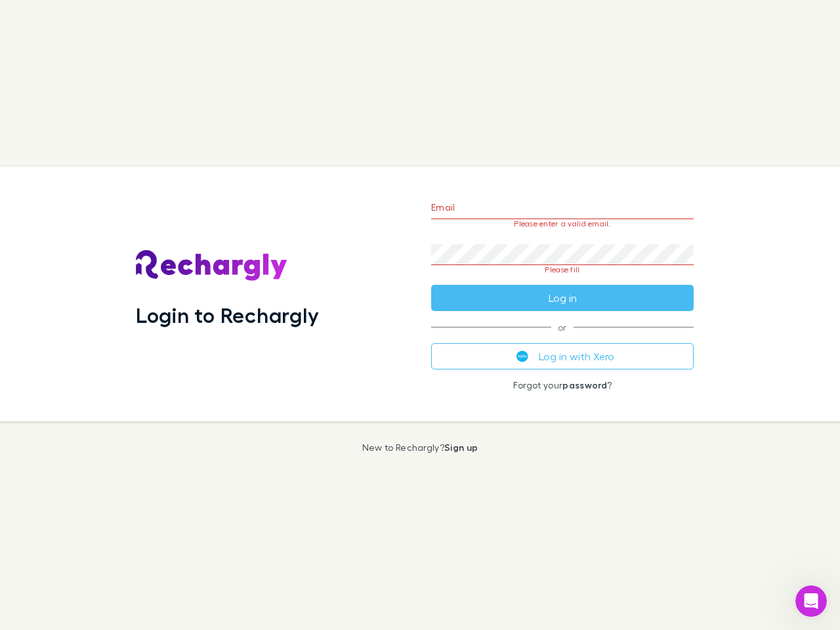 The height and width of the screenshot is (630, 840). Describe the element at coordinates (562, 269) in the screenshot. I see `p: Please fill` at that location.